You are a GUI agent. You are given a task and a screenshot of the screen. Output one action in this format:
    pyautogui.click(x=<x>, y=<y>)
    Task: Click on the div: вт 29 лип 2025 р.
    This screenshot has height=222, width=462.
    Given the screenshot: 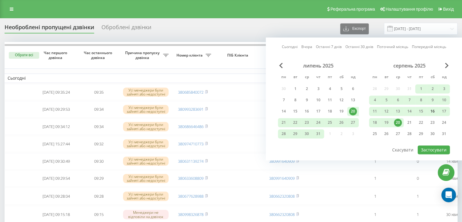 What is the action you would take?
    pyautogui.click(x=295, y=134)
    